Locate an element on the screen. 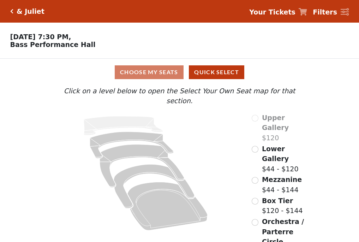 This screenshot has height=242, width=359. label: $120 is located at coordinates (286, 128).